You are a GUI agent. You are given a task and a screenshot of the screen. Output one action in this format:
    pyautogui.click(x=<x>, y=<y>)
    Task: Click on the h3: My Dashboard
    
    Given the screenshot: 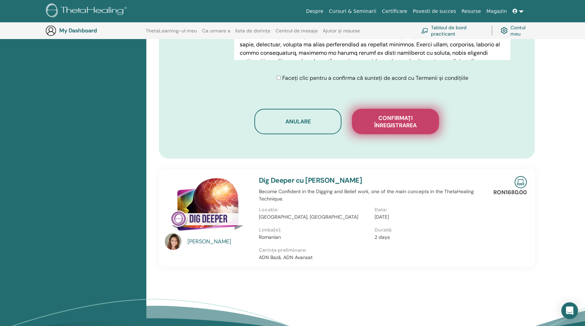 What is the action you would take?
    pyautogui.click(x=94, y=30)
    